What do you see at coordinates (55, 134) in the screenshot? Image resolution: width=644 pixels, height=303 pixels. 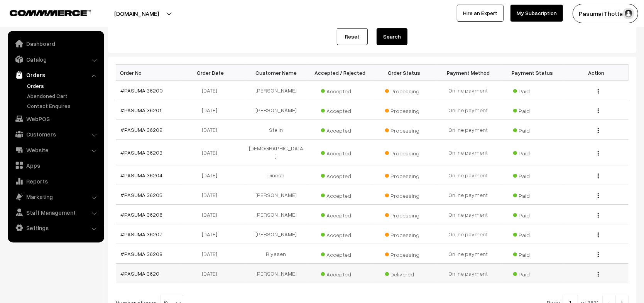 I see `a: Customers` at bounding box center [55, 134].